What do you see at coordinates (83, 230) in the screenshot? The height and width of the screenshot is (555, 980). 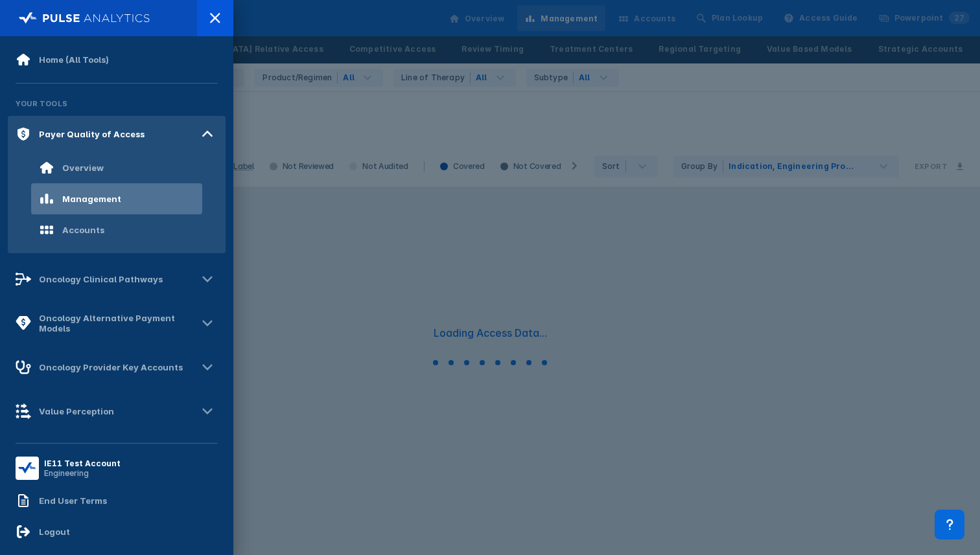 I see `div: Accounts` at bounding box center [83, 230].